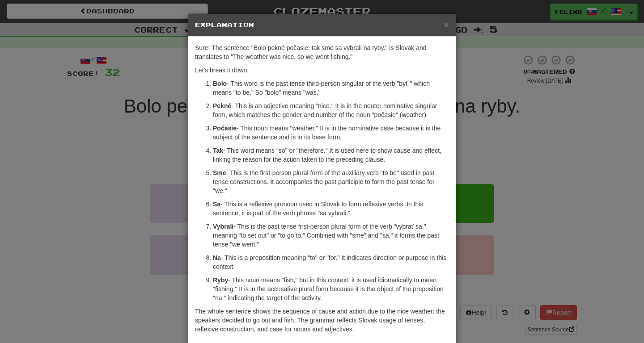  What do you see at coordinates (331, 110) in the screenshot?
I see `p: - This is an adjective meaning "nice." It is in the neuter nominative singular form, which matche...` at bounding box center [331, 110].